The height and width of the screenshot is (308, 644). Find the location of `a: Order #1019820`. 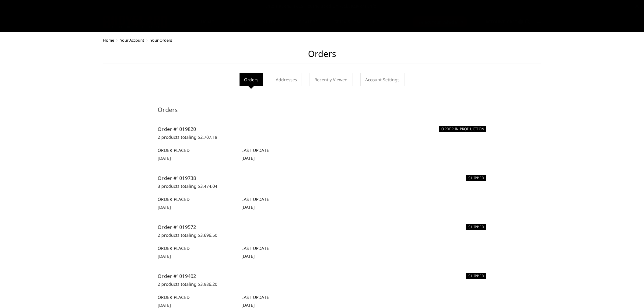

a: Order #1019820 is located at coordinates (177, 129).